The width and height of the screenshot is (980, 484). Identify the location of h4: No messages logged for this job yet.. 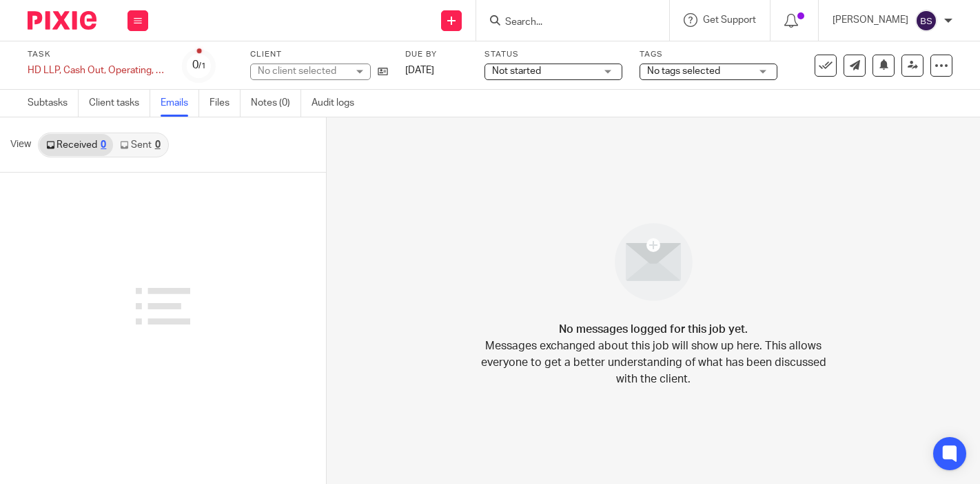
(654, 329).